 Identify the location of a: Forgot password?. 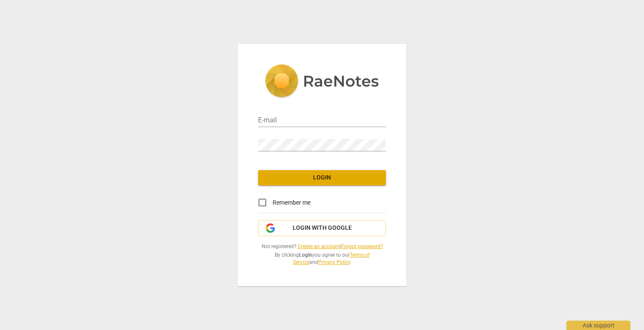
(362, 247).